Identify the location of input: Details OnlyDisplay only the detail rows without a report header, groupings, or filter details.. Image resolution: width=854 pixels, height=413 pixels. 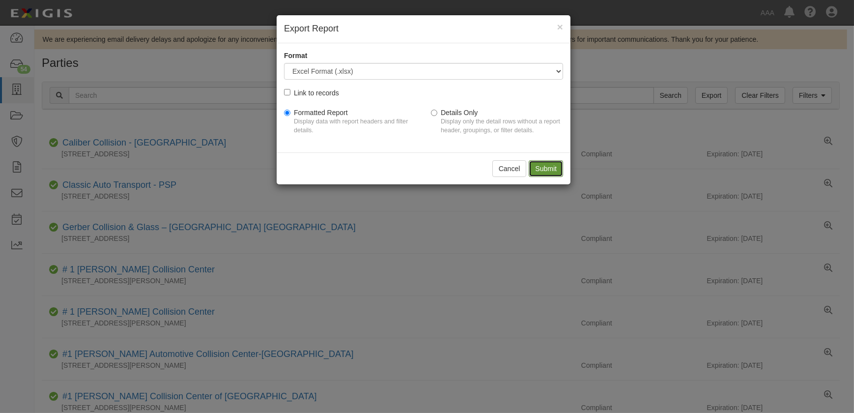
(434, 113).